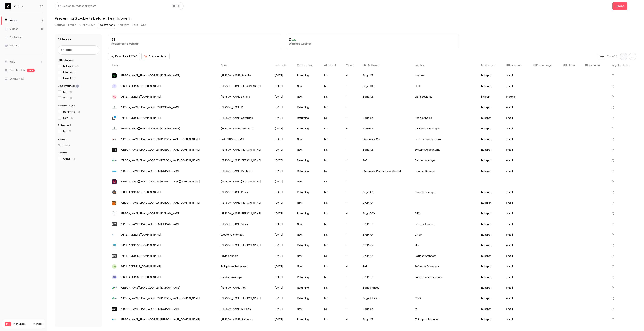  I want to click on img: netstock.co, so click(114, 182).